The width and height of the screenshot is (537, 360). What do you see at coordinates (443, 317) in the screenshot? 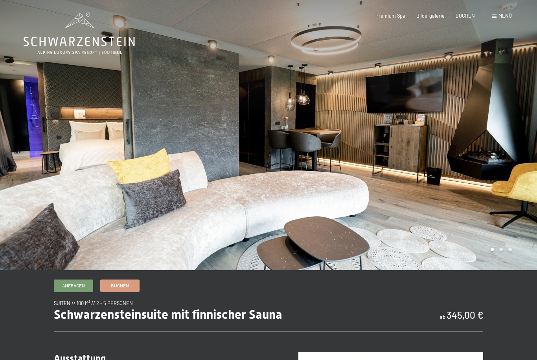
I see `span: ab` at bounding box center [443, 317].